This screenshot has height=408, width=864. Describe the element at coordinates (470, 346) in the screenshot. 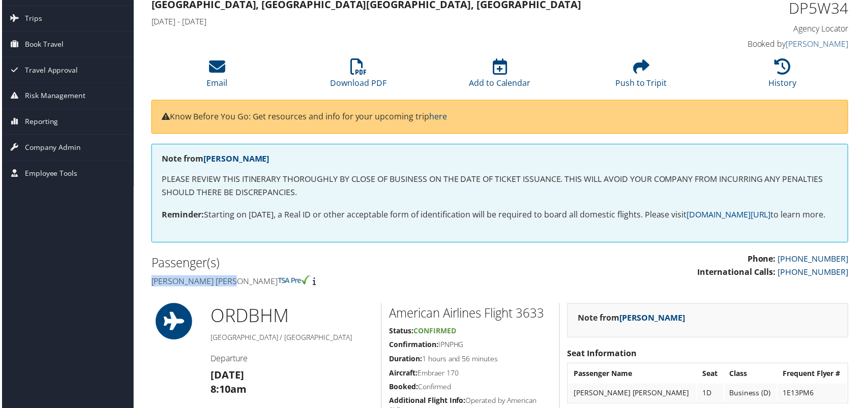

I see `h5: IPNPHG` at that location.